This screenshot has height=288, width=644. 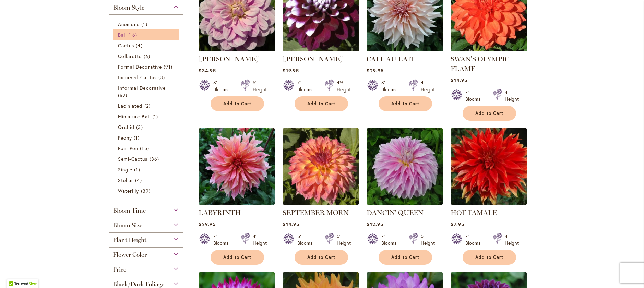 What do you see at coordinates (404, 203) in the screenshot?
I see `a: Dancin' Queen` at bounding box center [404, 203].